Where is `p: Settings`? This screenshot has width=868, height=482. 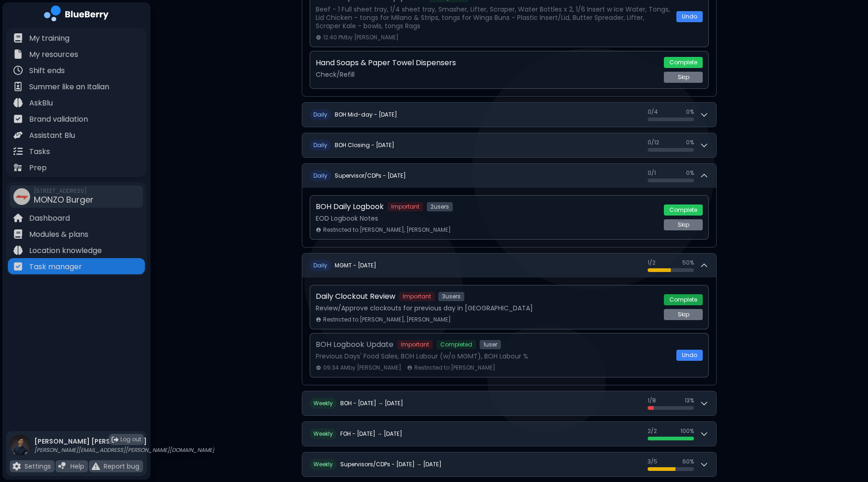
p: Settings is located at coordinates (37, 467).